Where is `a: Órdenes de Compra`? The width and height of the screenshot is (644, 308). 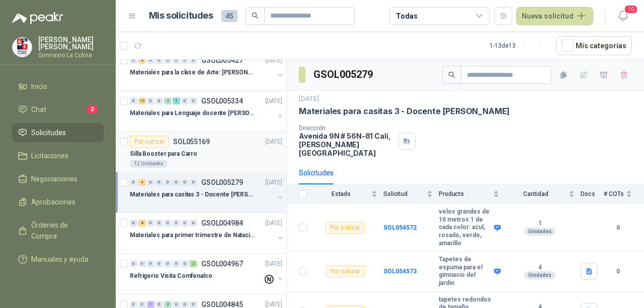 a: Órdenes de Compra is located at coordinates (58, 231).